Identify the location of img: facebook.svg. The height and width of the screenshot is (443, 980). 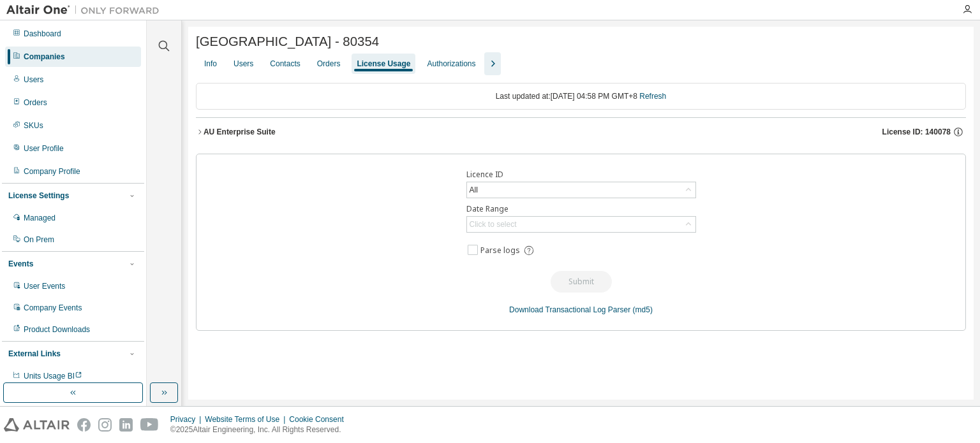
(84, 424).